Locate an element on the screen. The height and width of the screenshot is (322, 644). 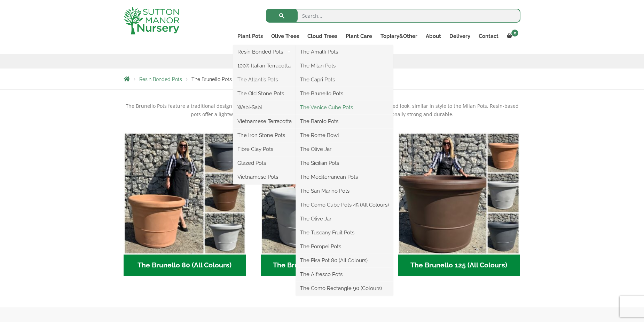
a: Topiary&Other is located at coordinates (399, 36).